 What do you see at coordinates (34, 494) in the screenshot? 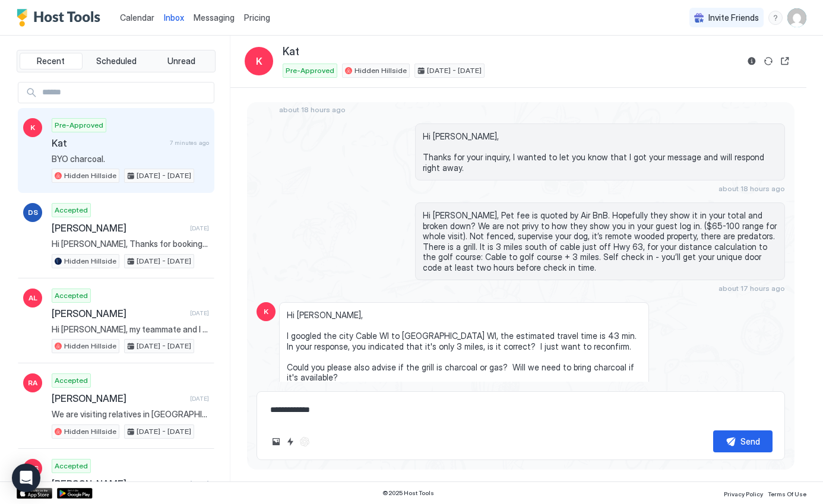
I see `div: App Store` at bounding box center [34, 494].